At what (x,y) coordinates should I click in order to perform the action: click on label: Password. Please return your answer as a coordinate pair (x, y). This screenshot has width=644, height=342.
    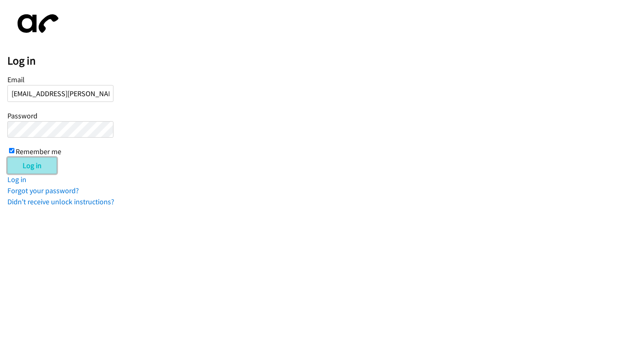
    Looking at the image, I should click on (22, 116).